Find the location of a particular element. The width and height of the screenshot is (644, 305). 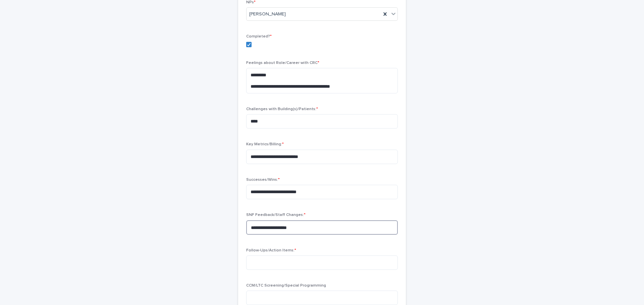

span: CCM/LTC Screening/Special Programming is located at coordinates (286, 285).